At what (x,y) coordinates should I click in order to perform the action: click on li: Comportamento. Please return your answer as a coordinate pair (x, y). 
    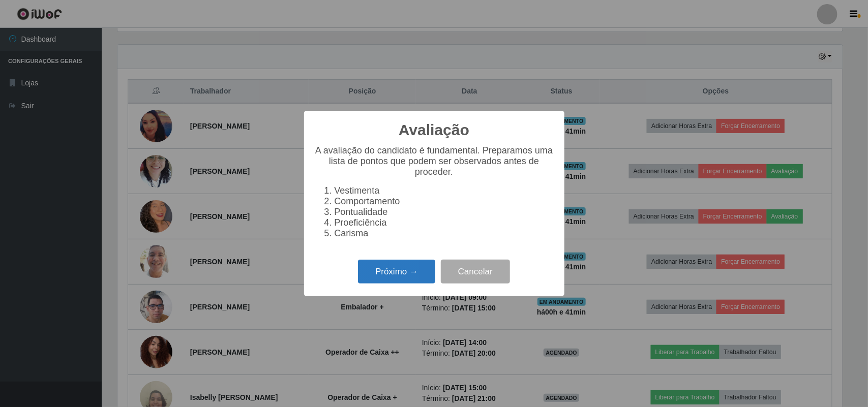
    Looking at the image, I should click on (444, 201).